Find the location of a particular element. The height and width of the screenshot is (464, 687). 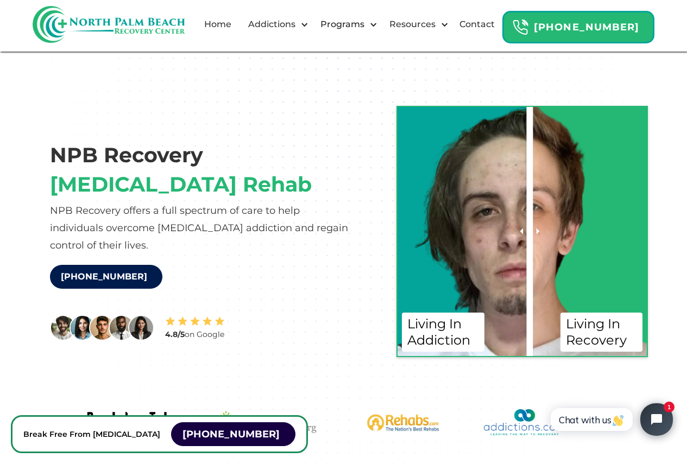

img: Header Calendar Icons is located at coordinates (520, 27).